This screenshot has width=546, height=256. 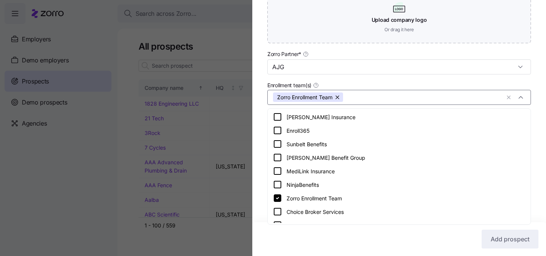 I want to click on div: NinjaBenefits, so click(x=399, y=185).